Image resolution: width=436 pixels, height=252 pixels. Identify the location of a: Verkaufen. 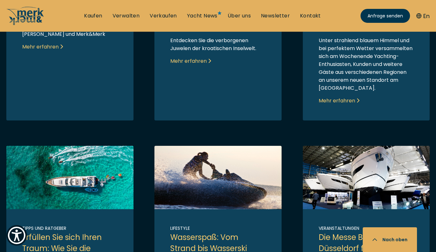
(163, 16).